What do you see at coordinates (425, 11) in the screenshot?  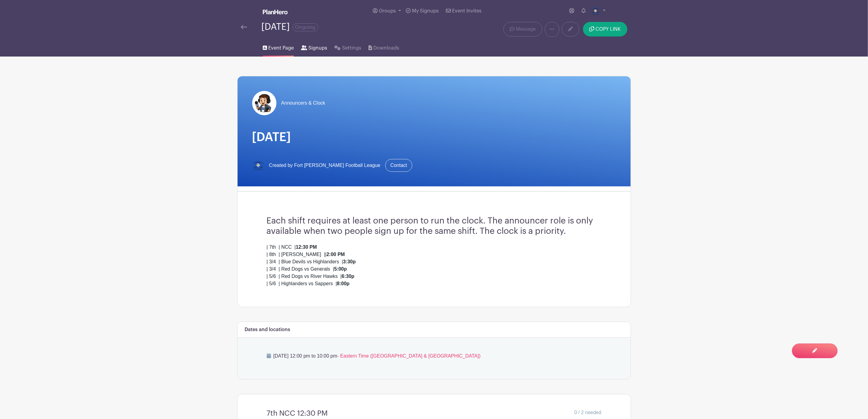 I see `span: My Signups` at bounding box center [425, 11].